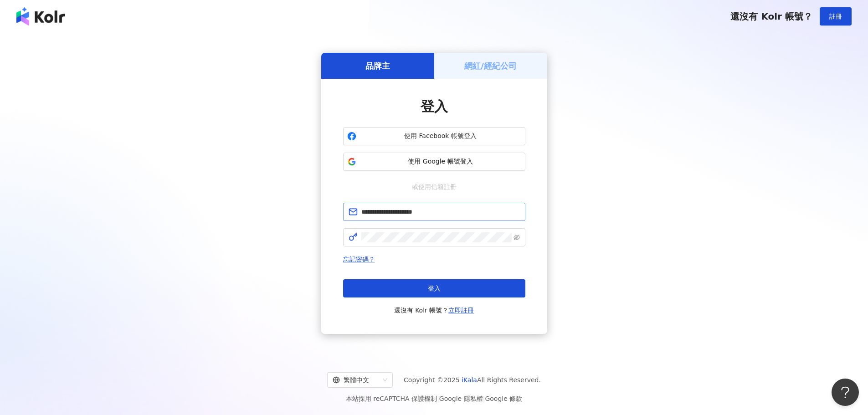 Image resolution: width=868 pixels, height=415 pixels. I want to click on span: Copyright © 2025 All Rights Reserved., so click(472, 379).